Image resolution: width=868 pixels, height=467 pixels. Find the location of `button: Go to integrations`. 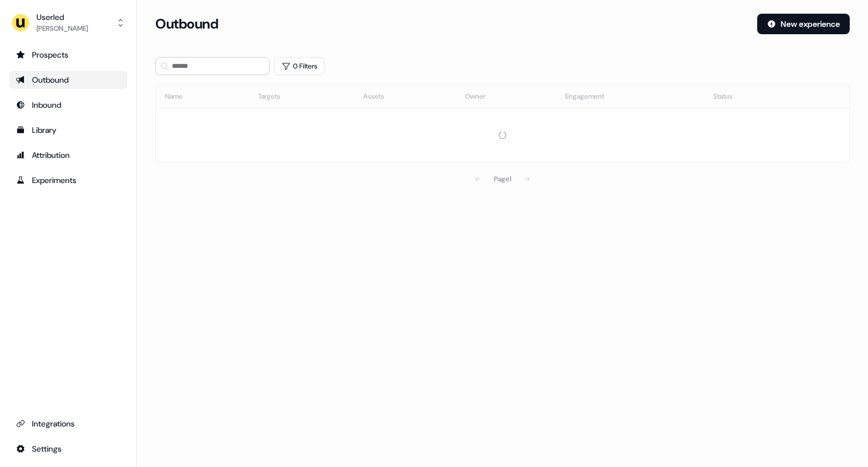

button: Go to integrations is located at coordinates (68, 449).